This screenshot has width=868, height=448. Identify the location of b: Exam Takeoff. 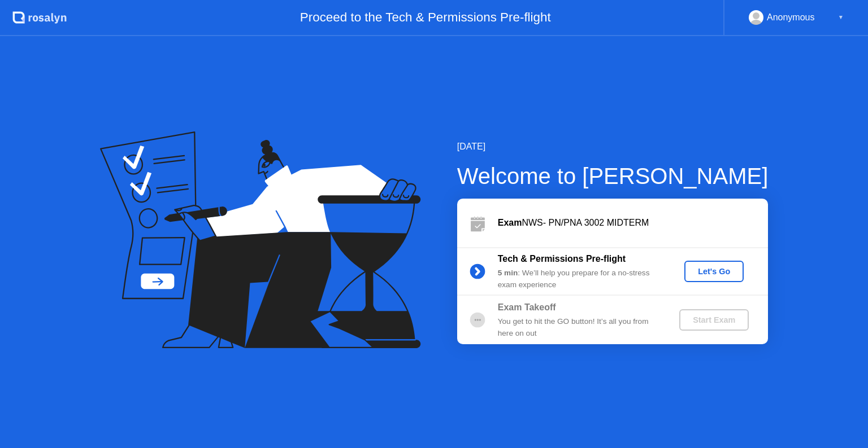
(526, 307).